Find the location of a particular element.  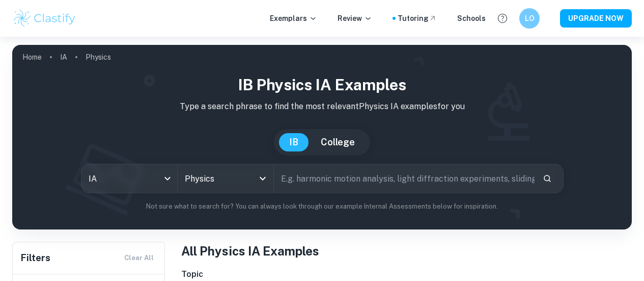

button: IB is located at coordinates (294, 143).